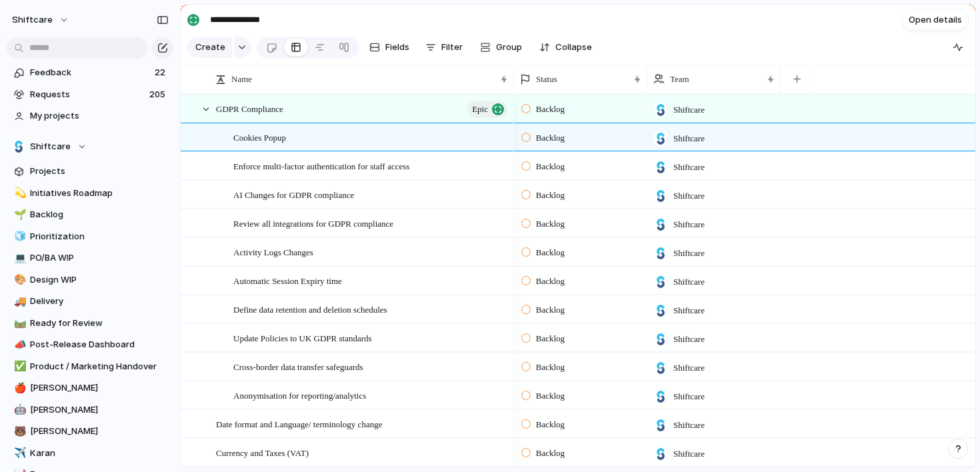 This screenshot has height=472, width=980. Describe the element at coordinates (90, 344) in the screenshot. I see `div: 📣Post-Release Dashboard` at that location.